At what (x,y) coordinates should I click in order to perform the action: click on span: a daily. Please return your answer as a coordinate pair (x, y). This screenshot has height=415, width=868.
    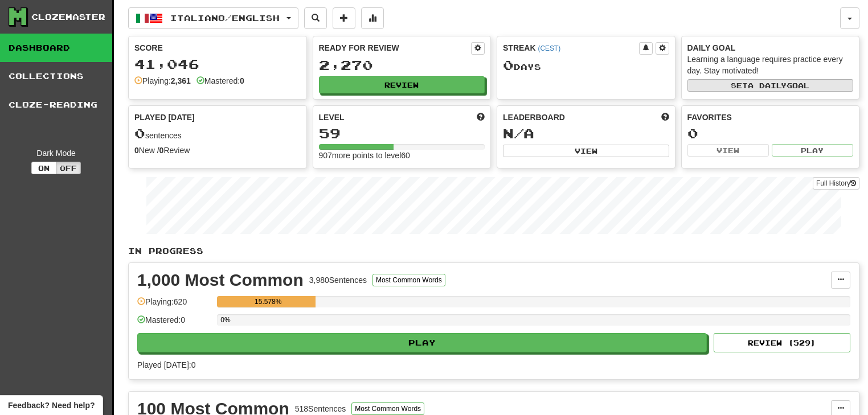
    Looking at the image, I should click on (767, 85).